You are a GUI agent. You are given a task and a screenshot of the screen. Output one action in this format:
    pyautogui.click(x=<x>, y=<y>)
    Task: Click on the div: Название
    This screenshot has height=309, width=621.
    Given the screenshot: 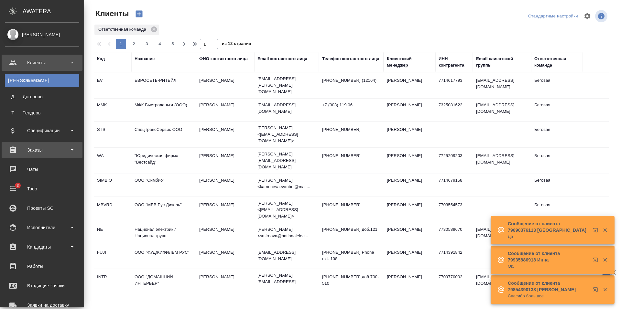 What is the action you would take?
    pyautogui.click(x=144, y=59)
    